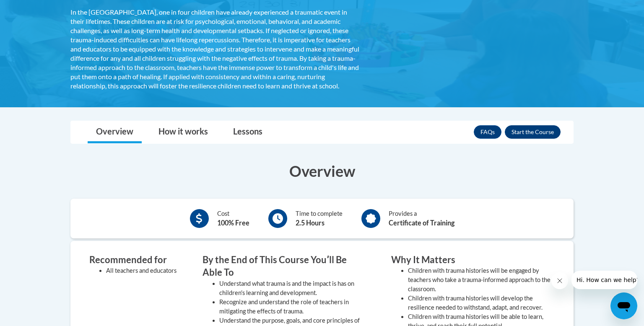 The height and width of the screenshot is (326, 644). I want to click on div: Cost, so click(233, 218).